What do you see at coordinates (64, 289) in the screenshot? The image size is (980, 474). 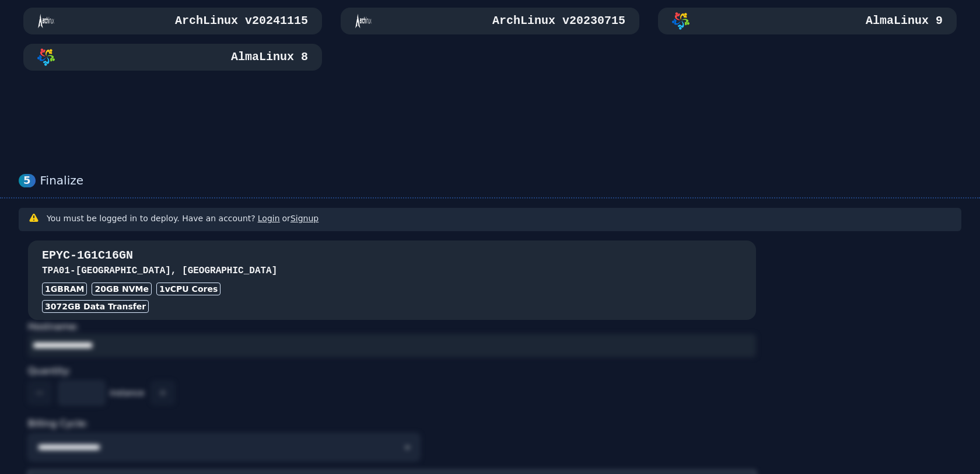 I see `div: 1GB RAM` at bounding box center [64, 289].